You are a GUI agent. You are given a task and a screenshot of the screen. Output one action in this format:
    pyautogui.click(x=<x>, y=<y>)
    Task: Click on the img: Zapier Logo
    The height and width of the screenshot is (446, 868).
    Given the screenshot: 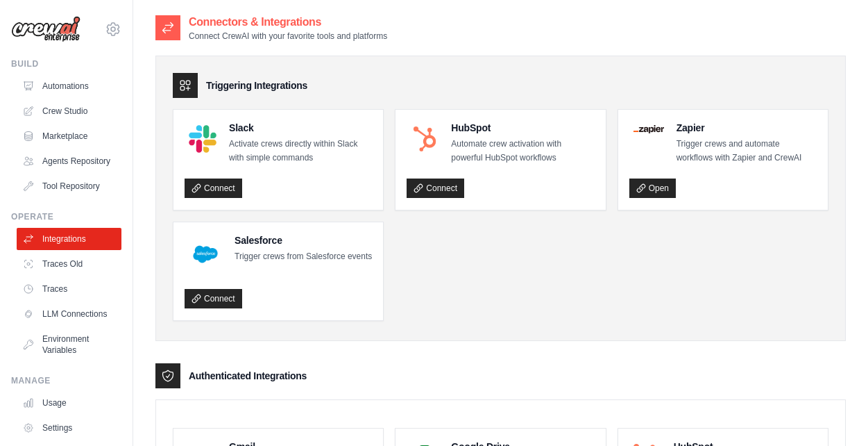 What is the action you would take?
    pyautogui.click(x=649, y=129)
    